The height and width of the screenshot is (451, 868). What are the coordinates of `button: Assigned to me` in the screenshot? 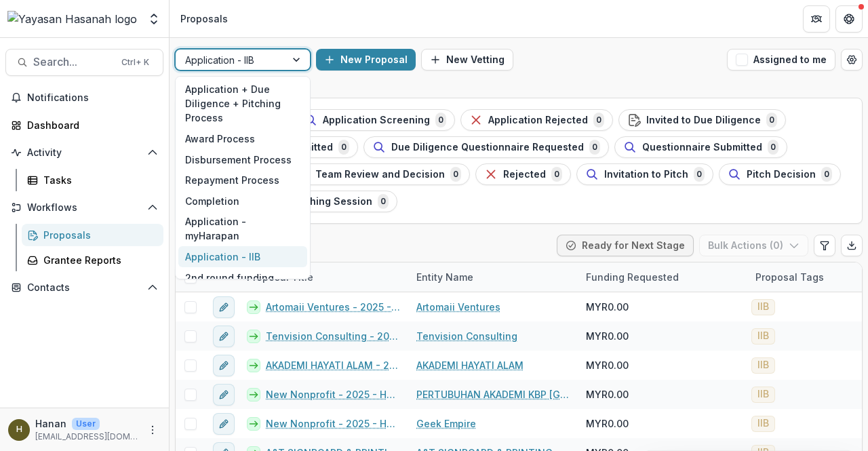 It's located at (781, 59).